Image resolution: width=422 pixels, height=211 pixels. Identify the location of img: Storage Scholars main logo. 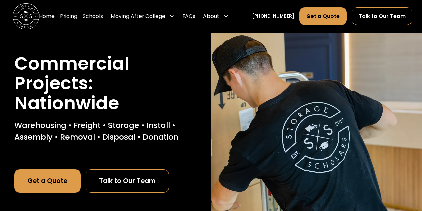
(26, 16).